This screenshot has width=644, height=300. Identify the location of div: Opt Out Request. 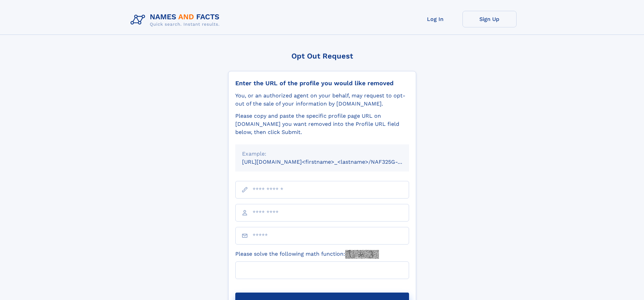
(322, 55).